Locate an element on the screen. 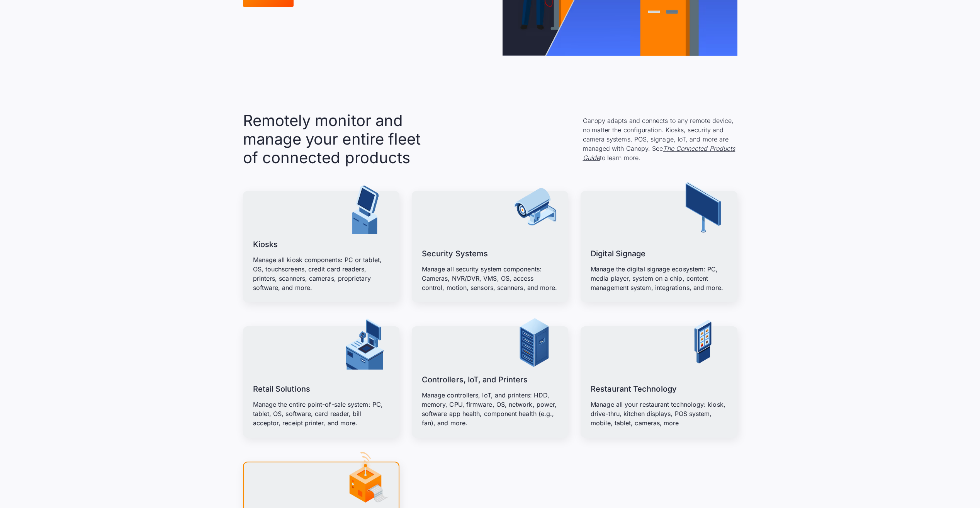 This screenshot has height=508, width=980. p: Manage controllers, IoT, and printers: HDD, memory, CPU, firmware, OS, network, power, software a... is located at coordinates (490, 409).